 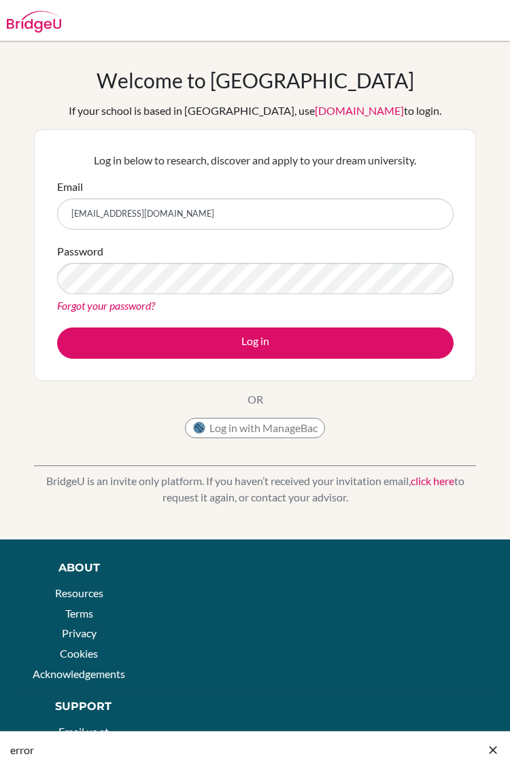 What do you see at coordinates (106, 305) in the screenshot?
I see `a: Forgot your password?` at bounding box center [106, 305].